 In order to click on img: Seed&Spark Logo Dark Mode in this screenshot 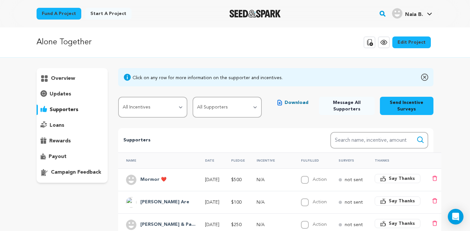, I will do `click(255, 14)`.